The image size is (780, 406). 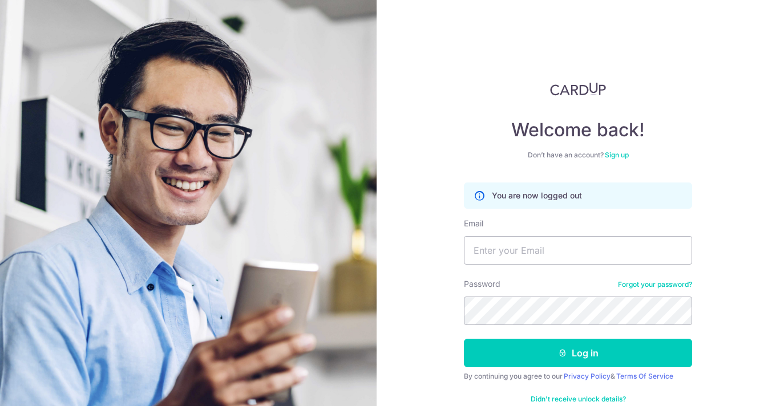 I want to click on a: Didn't receive unlock details?, so click(x=578, y=400).